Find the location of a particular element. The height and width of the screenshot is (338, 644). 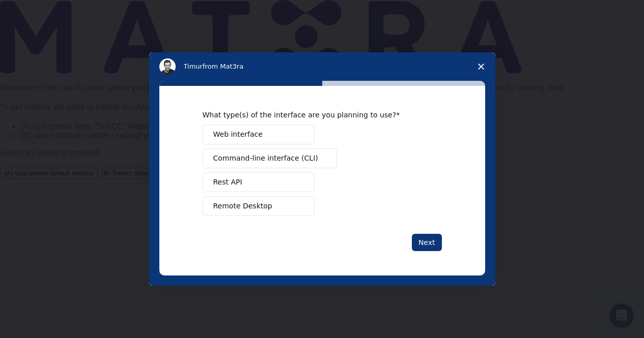

span: Command-line interface (CLI) is located at coordinates (265, 158).